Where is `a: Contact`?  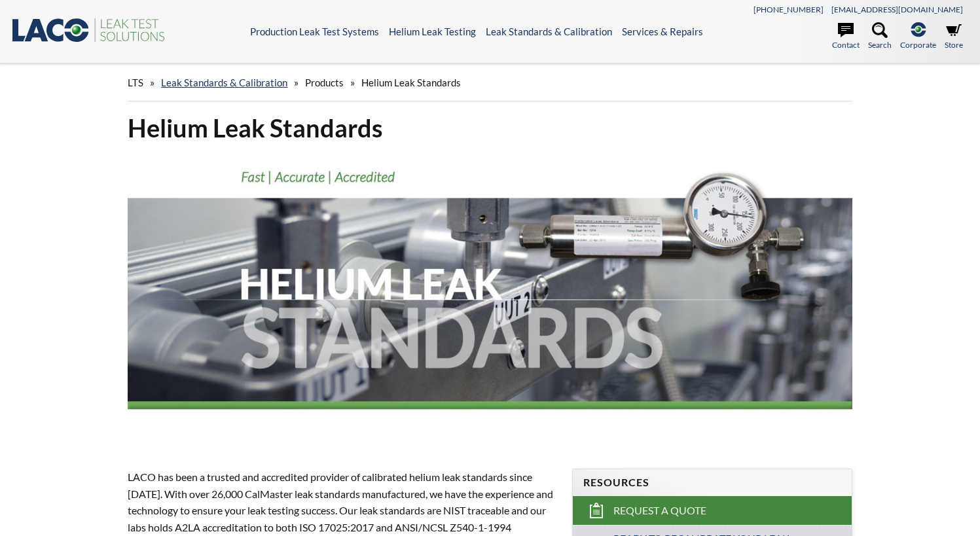
a: Contact is located at coordinates (846, 36).